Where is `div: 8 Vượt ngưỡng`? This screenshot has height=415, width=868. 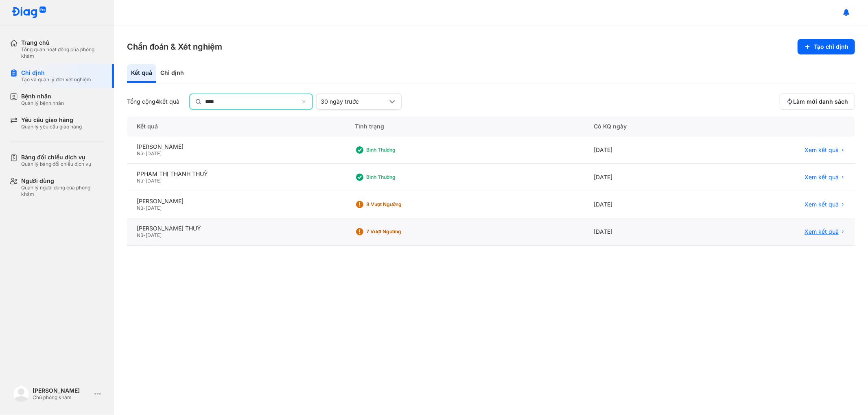 div: 8 Vượt ngưỡng is located at coordinates (399, 204).